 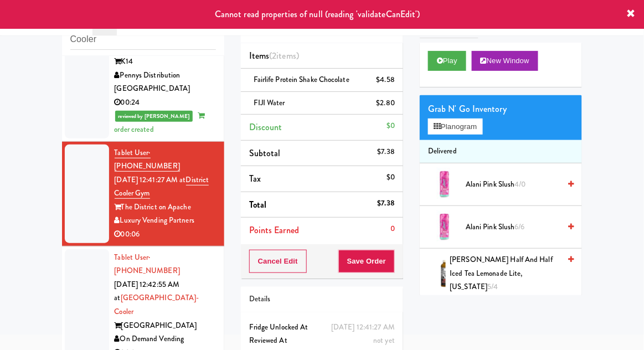 I want to click on span: not yet, so click(x=383, y=340).